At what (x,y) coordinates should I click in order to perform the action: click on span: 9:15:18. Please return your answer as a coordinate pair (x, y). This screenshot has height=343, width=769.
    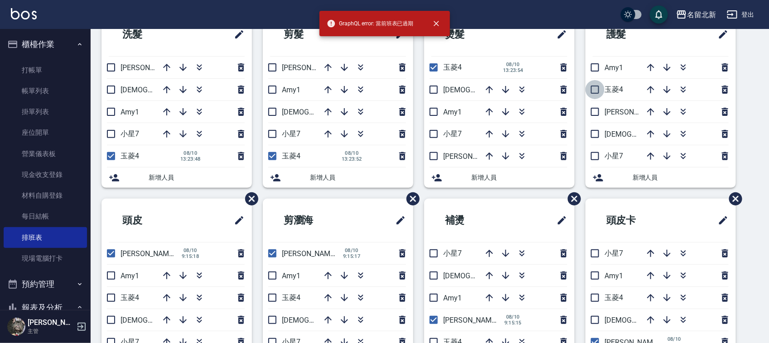
    Looking at the image, I should click on (190, 256).